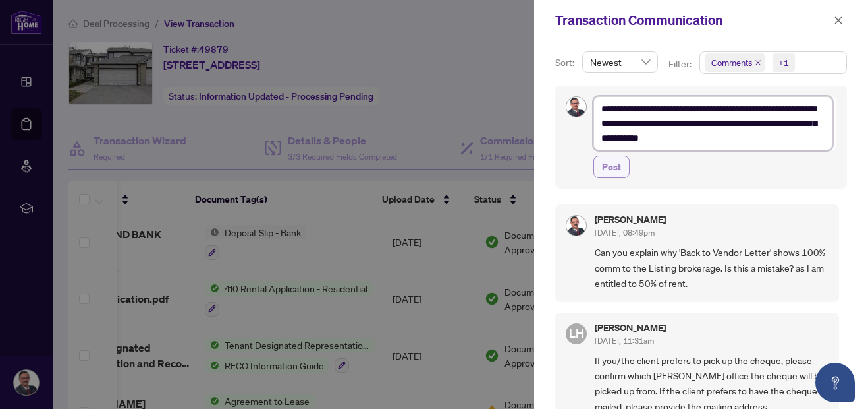 This screenshot has height=409, width=868. Describe the element at coordinates (681, 64) in the screenshot. I see `p: Filter:` at that location.